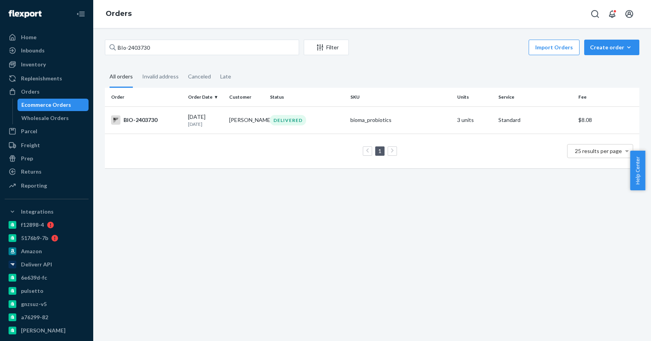 The width and height of the screenshot is (651, 341). I want to click on img: Flexport logo, so click(25, 14).